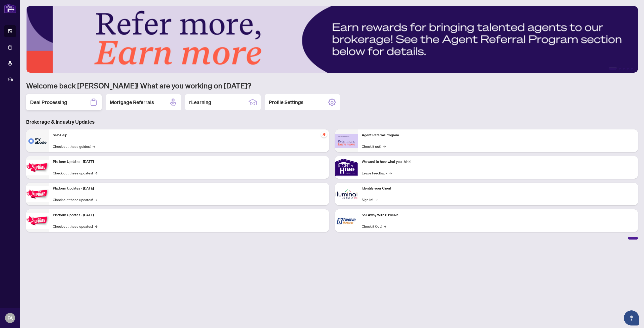  What do you see at coordinates (346, 168) in the screenshot?
I see `img: We want to hear what you think!` at bounding box center [346, 168].